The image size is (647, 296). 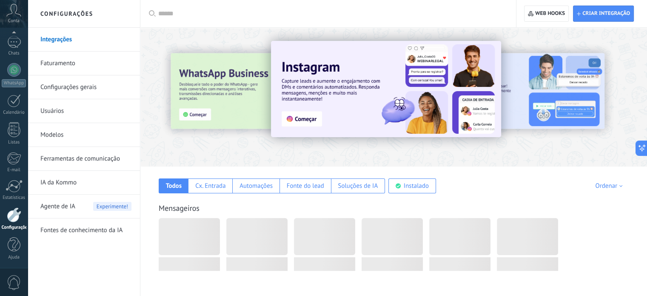 I want to click on div: E-mail, so click(x=14, y=170).